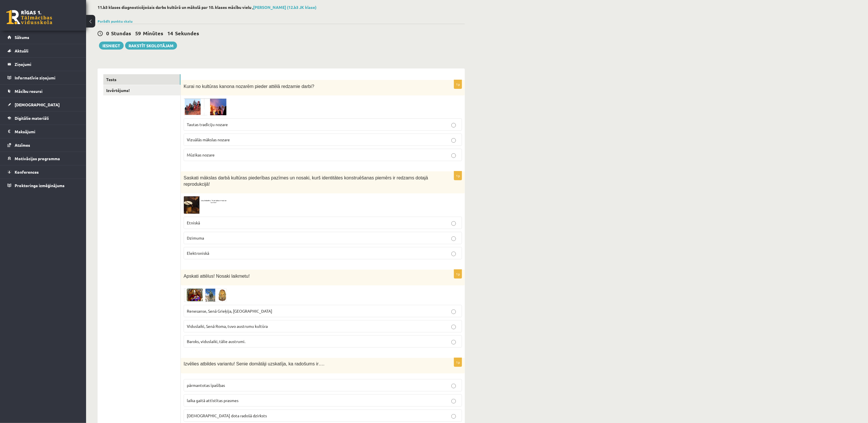 The image size is (868, 423). Describe the element at coordinates (43, 118) in the screenshot. I see `a: Digitālie materiāli` at that location.